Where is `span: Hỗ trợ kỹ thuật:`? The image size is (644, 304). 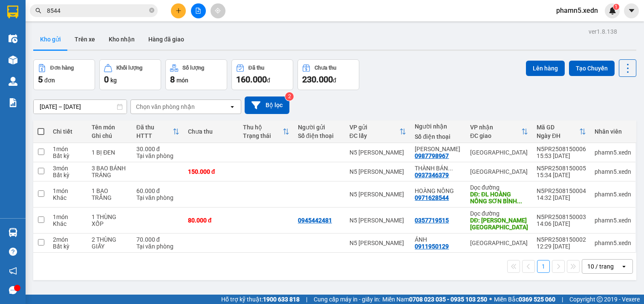 span: Hỗ trợ kỹ thuật: is located at coordinates (260, 299).